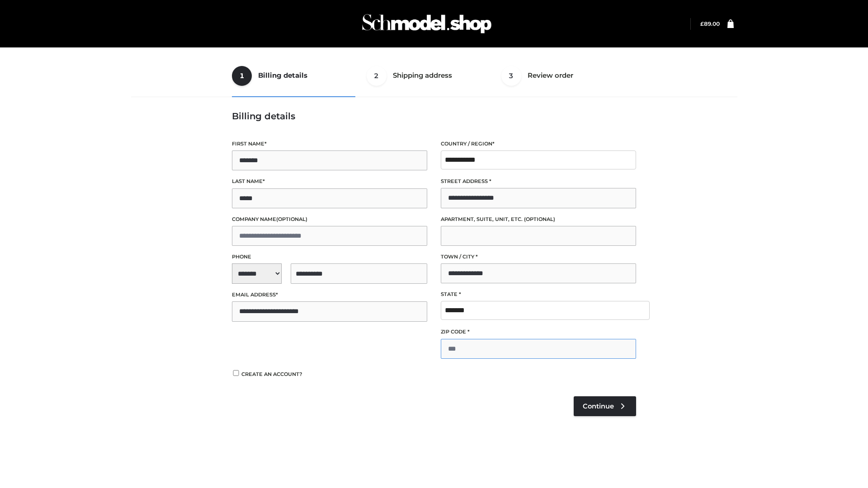  Describe the element at coordinates (710, 23) in the screenshot. I see `bdi: 89.00` at that location.